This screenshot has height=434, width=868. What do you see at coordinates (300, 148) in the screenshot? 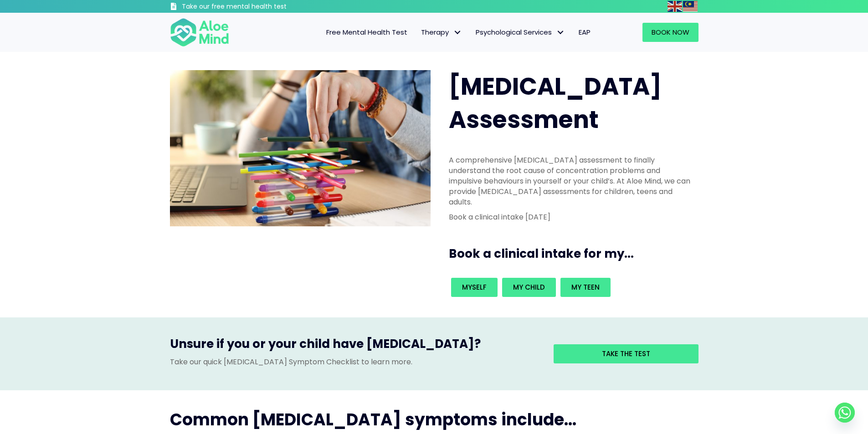
I see `img: ADHD photo` at bounding box center [300, 148].